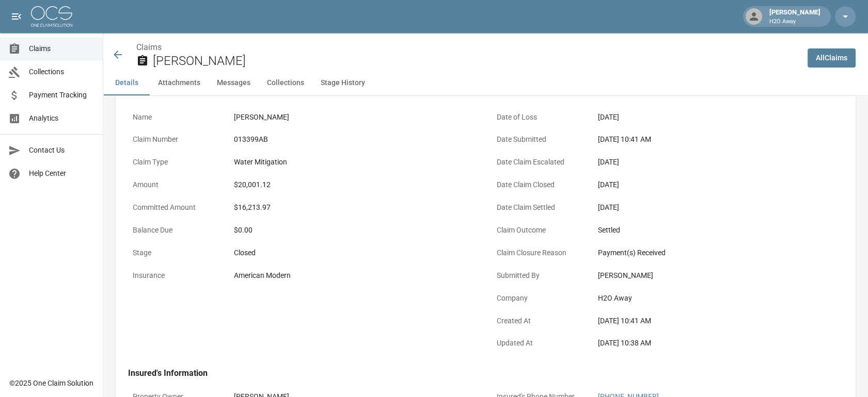  Describe the element at coordinates (61, 94) in the screenshot. I see `span: Payment Tracking` at that location.